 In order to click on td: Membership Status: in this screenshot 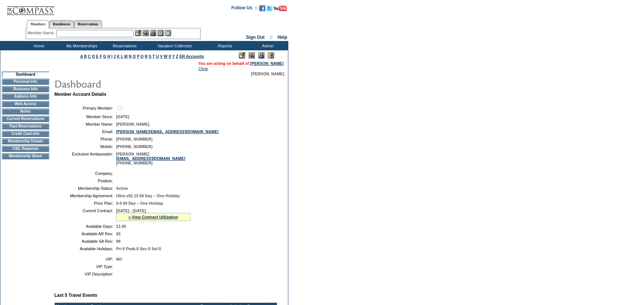, I will do `click(85, 188)`.